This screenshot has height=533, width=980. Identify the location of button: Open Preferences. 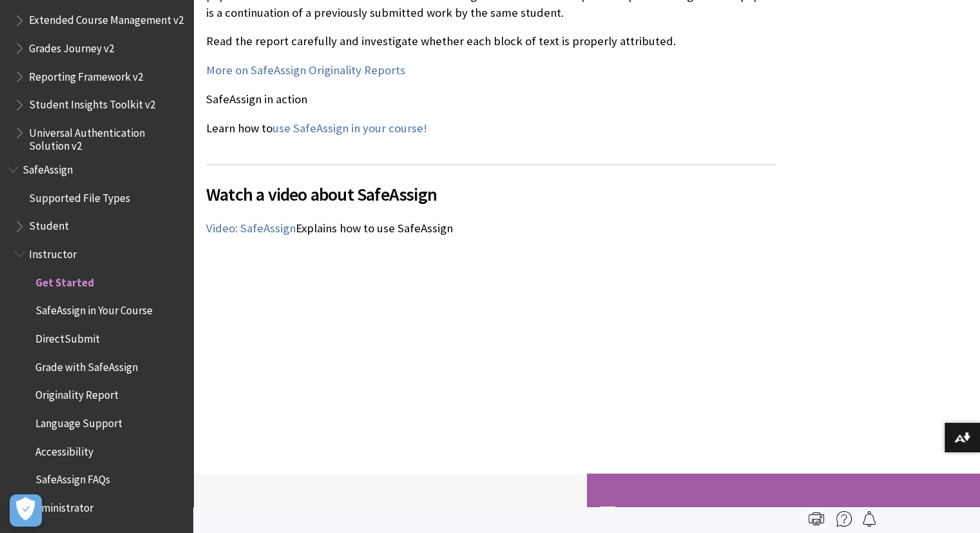
(26, 511).